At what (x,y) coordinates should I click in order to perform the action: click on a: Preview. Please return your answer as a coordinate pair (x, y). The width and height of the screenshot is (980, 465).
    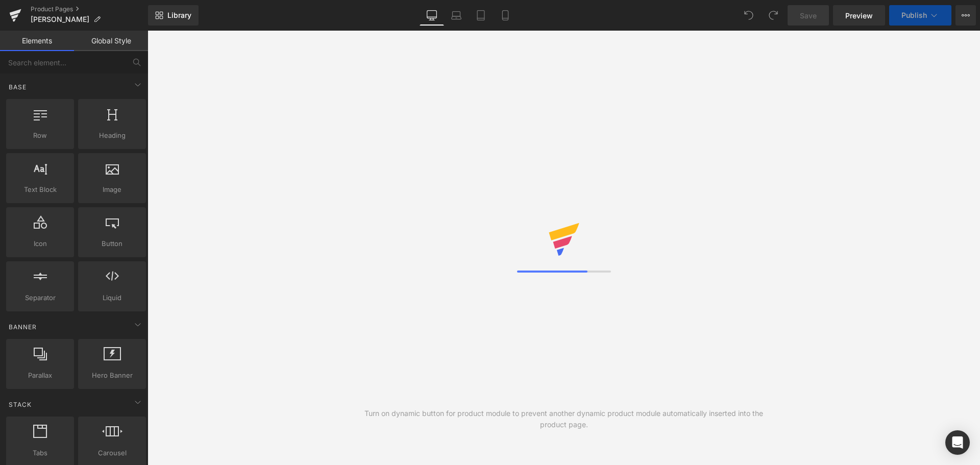
    Looking at the image, I should click on (860, 15).